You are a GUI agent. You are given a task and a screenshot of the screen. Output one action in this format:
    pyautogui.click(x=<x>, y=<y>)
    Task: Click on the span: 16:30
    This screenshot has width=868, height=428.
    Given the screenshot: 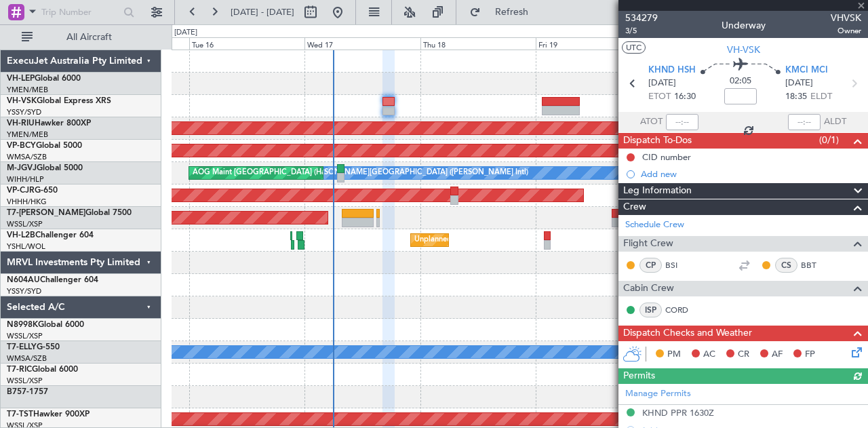 What is the action you would take?
    pyautogui.click(x=685, y=97)
    